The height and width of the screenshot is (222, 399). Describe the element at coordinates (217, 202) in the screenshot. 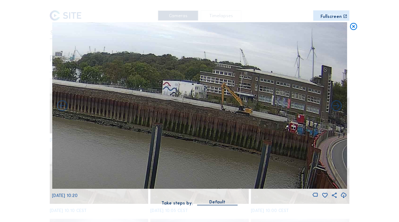

I see `div: Default` at that location.